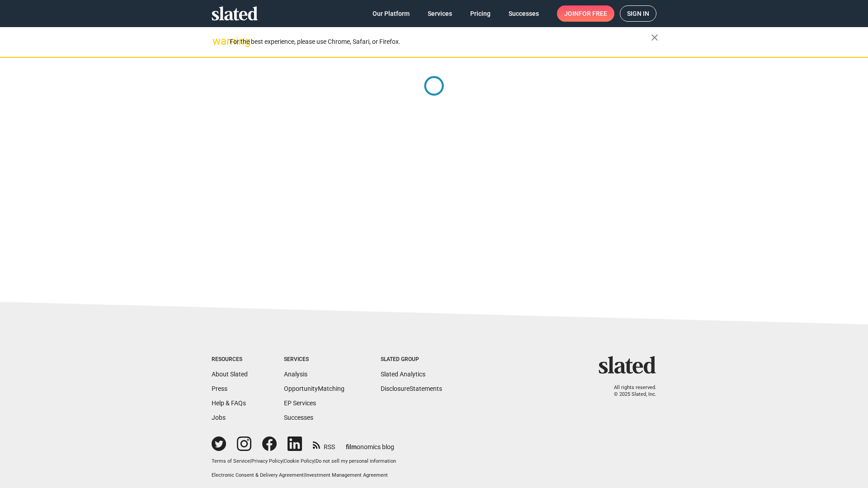 This screenshot has width=868, height=488. Describe the element at coordinates (258, 475) in the screenshot. I see `a: Electronic Consent & Delivery Agreement` at that location.